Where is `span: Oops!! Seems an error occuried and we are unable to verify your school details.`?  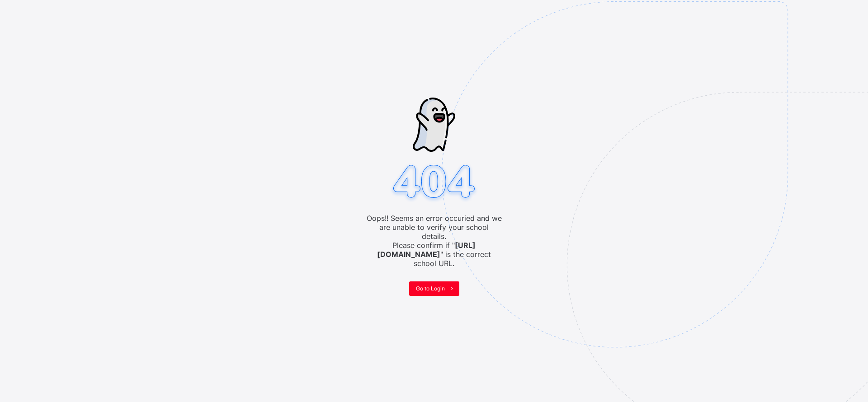 span: Oops!! Seems an error occuried and we are unable to verify your school details. is located at coordinates (434, 227).